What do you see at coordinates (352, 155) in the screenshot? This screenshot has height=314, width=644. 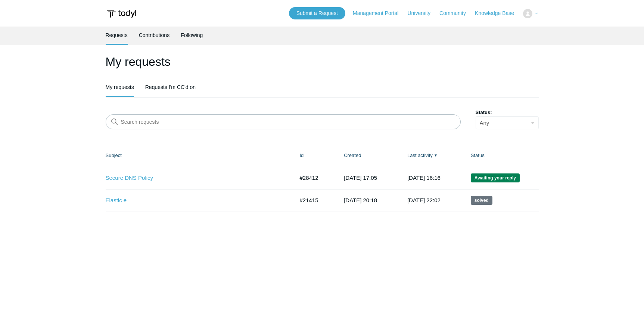 I see `a: Created` at bounding box center [352, 155].